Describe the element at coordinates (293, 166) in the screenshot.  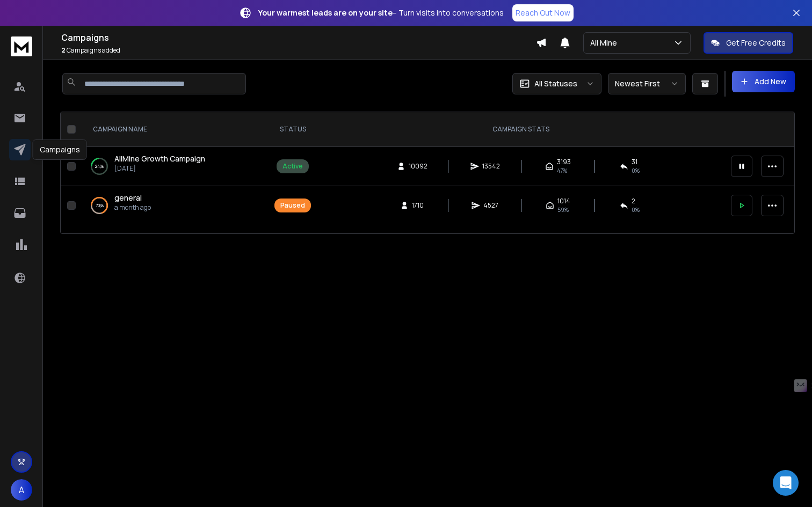
I see `div: Active` at that location.